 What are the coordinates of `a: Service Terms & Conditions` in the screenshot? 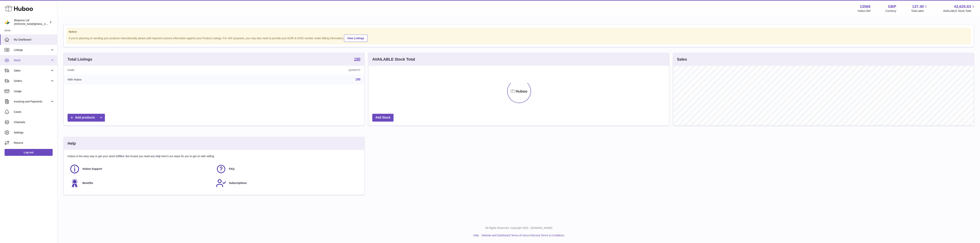 It's located at (548, 235).